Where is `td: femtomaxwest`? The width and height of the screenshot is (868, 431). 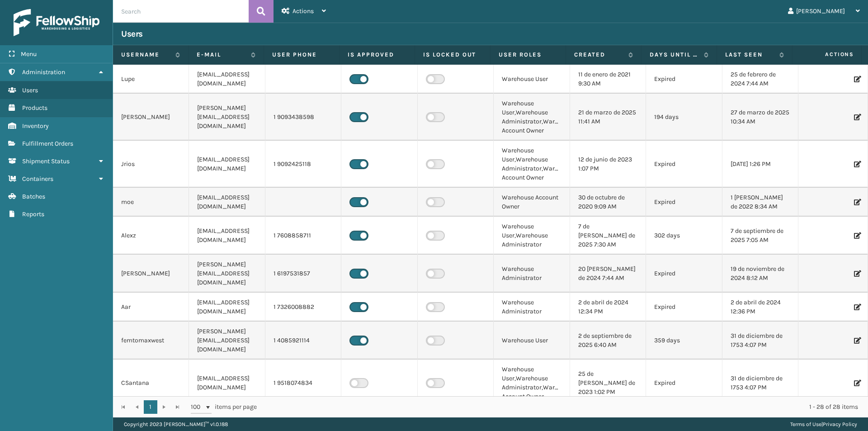 td: femtomaxwest is located at coordinates (151, 340).